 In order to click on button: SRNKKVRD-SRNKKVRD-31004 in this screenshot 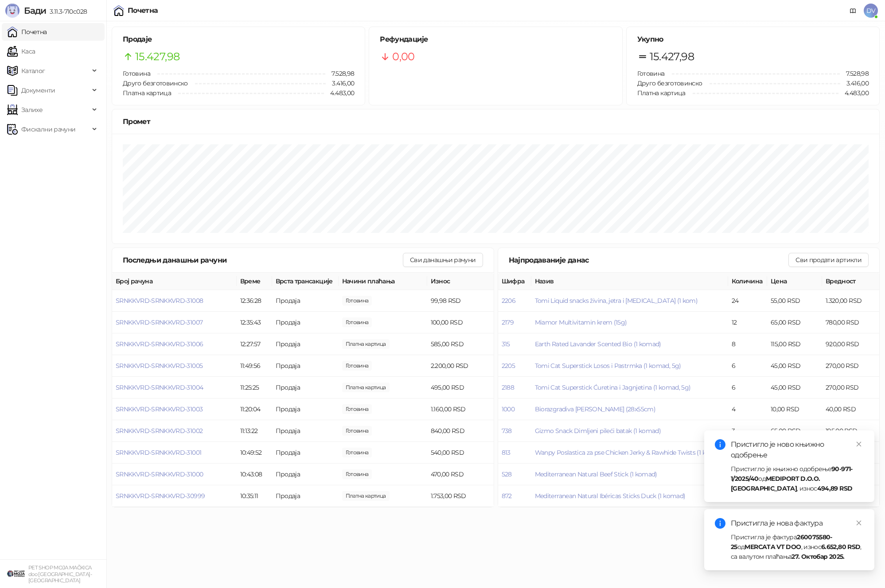, I will do `click(159, 387)`.